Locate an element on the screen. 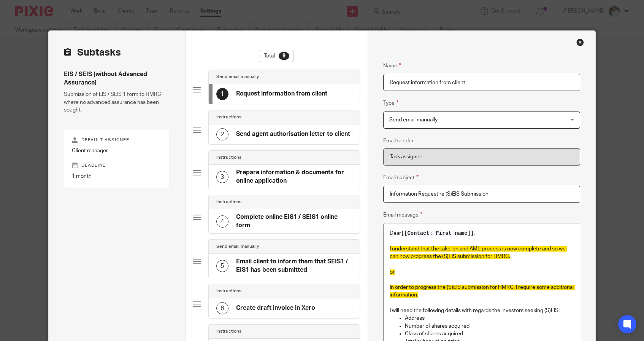 This screenshot has height=341, width=644. p: Client manager is located at coordinates (117, 151).